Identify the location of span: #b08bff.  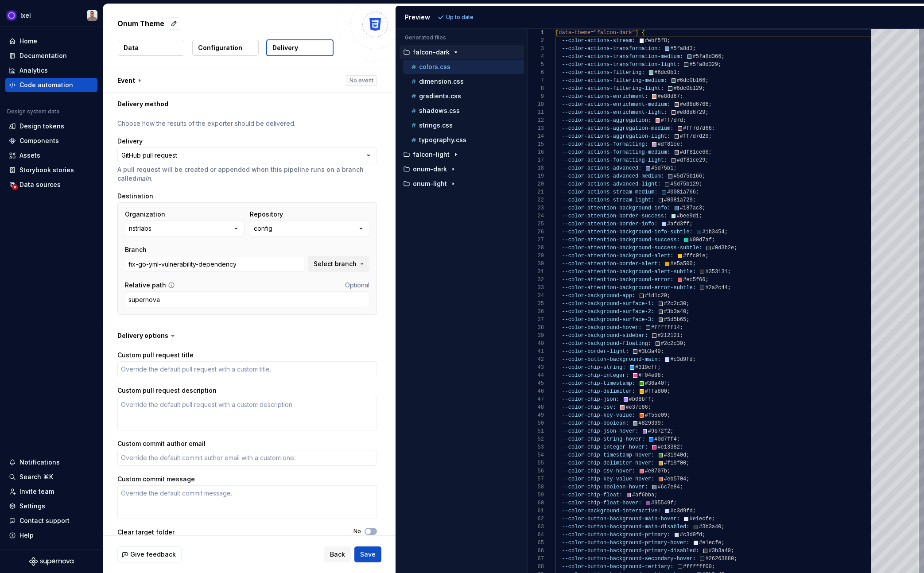
(640, 400).